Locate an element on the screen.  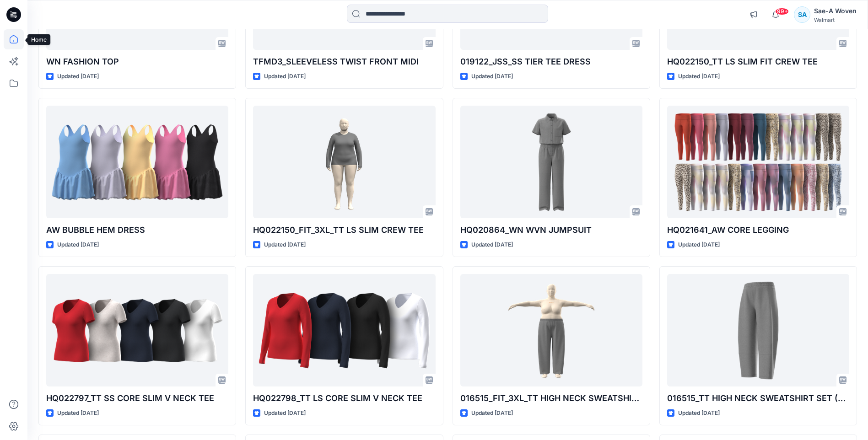
a: HQ020864_WN WVN JUMPSUIT is located at coordinates (551, 162).